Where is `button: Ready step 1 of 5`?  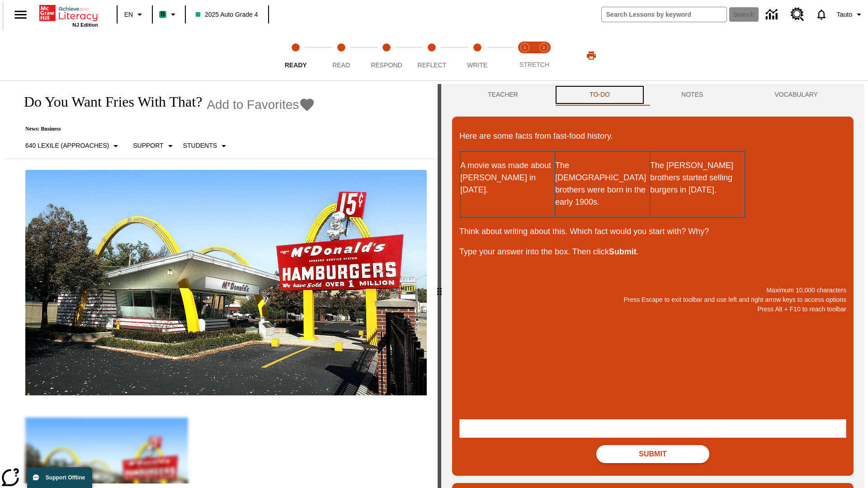 button: Ready step 1 of 5 is located at coordinates (296, 55).